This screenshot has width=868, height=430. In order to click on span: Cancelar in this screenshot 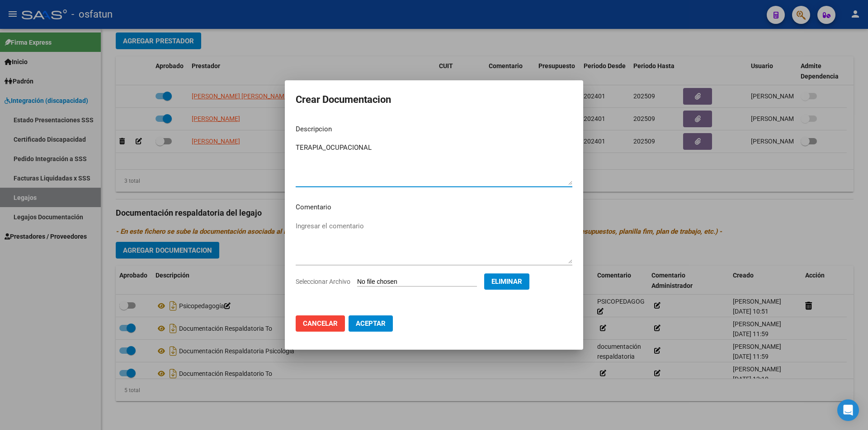, I will do `click(320, 324)`.